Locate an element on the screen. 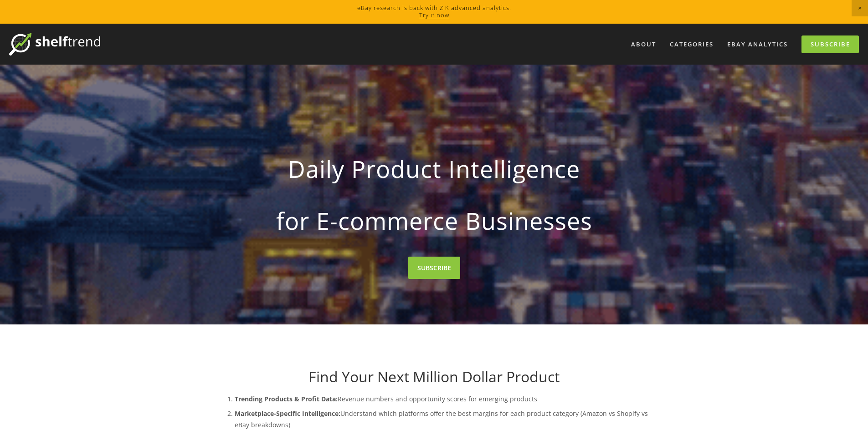 Image resolution: width=868 pixels, height=430 pixels. img: ShelfTrend is located at coordinates (55, 44).